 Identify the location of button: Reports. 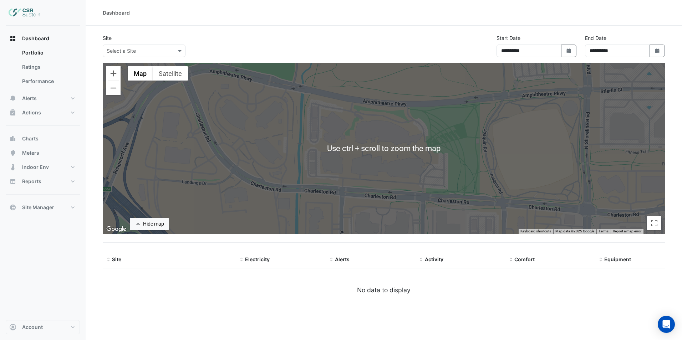
(43, 182).